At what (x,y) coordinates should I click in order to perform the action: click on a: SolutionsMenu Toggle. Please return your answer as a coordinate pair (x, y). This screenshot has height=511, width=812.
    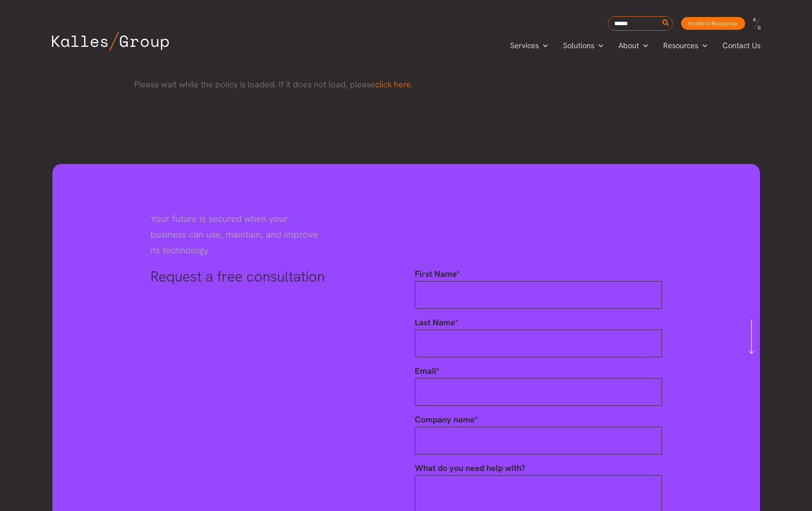
    Looking at the image, I should click on (583, 45).